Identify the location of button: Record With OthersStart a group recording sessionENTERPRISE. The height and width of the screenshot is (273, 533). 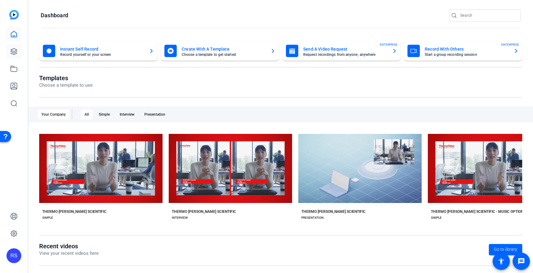
(463, 51).